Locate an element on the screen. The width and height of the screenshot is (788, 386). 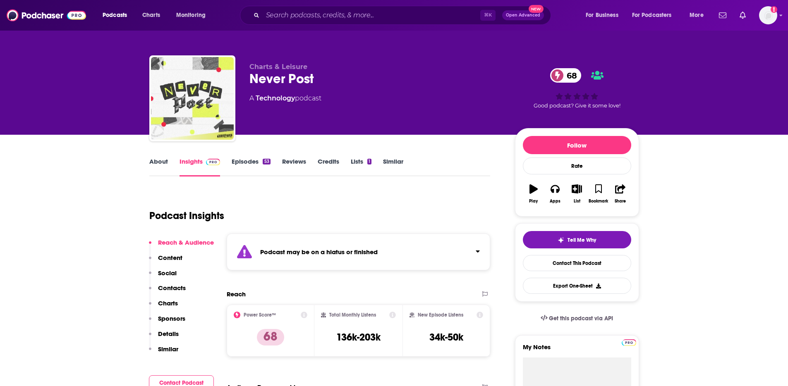
div: Apps is located at coordinates (555, 201).